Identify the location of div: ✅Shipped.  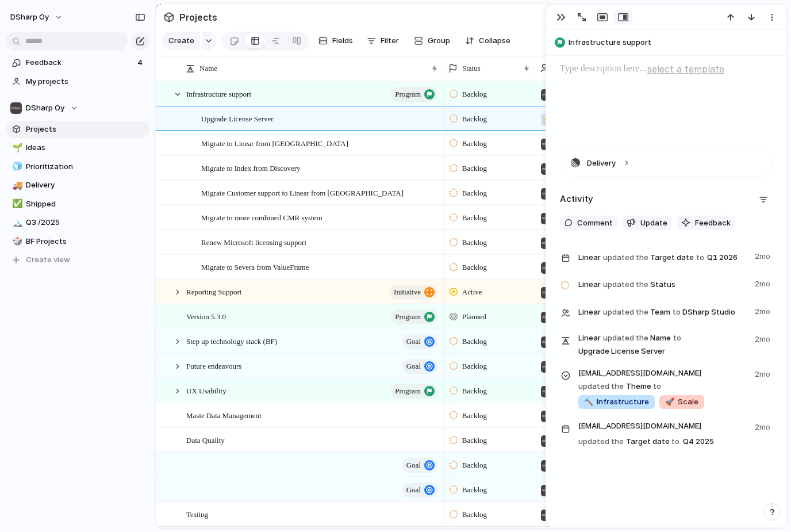
(77, 204).